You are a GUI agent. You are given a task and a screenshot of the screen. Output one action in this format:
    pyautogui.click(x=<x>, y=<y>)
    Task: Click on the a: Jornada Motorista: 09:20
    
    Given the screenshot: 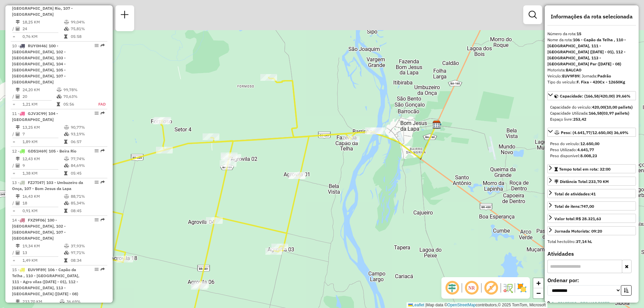 What is the action you would take?
    pyautogui.click(x=592, y=230)
    